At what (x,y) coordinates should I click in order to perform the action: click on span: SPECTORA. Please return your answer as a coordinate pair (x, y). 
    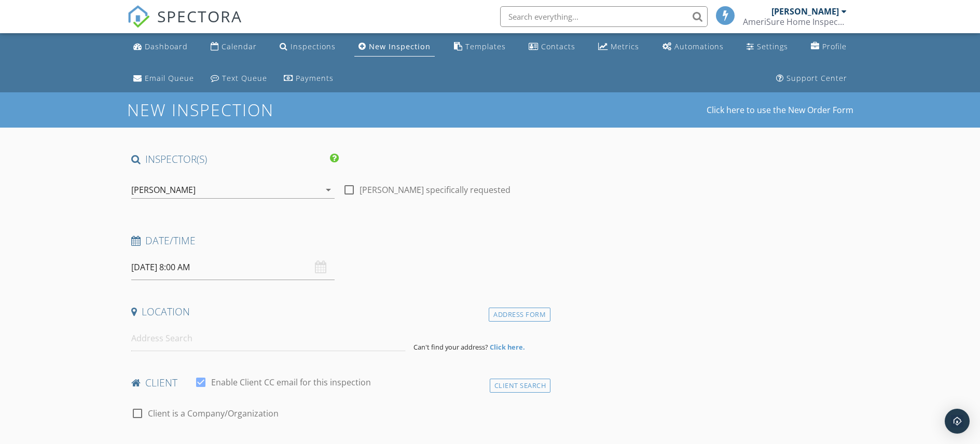
    Looking at the image, I should click on (199, 16).